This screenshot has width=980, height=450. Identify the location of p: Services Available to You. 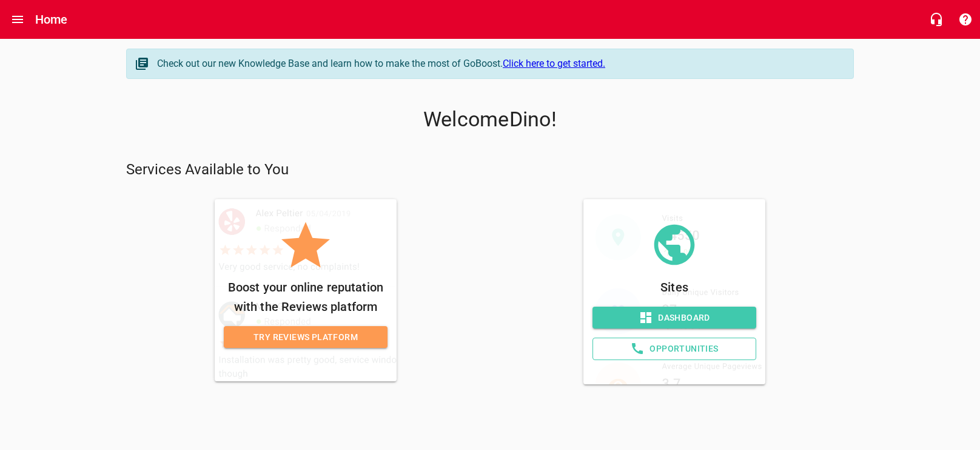
(490, 170).